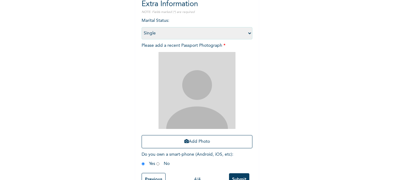 The height and width of the screenshot is (180, 394). What do you see at coordinates (197, 12) in the screenshot?
I see `p: NOTE: Fields marked (*) are required` at bounding box center [197, 12].